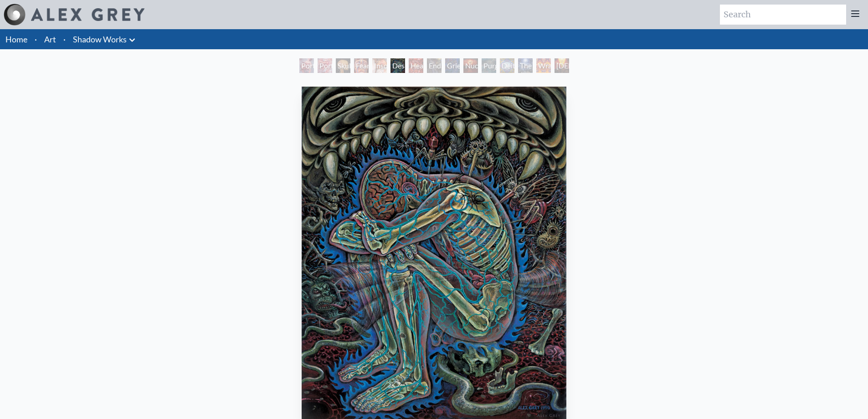 This screenshot has width=868, height=419. Describe the element at coordinates (361, 66) in the screenshot. I see `div: Fear` at that location.